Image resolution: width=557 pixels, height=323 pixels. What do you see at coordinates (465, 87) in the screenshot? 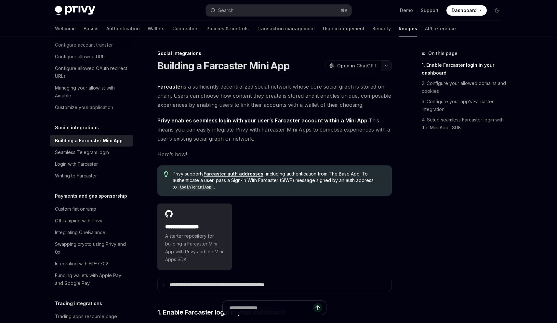
I see `a: 2. Configure your allowed domains and cookies` at bounding box center [465, 87].